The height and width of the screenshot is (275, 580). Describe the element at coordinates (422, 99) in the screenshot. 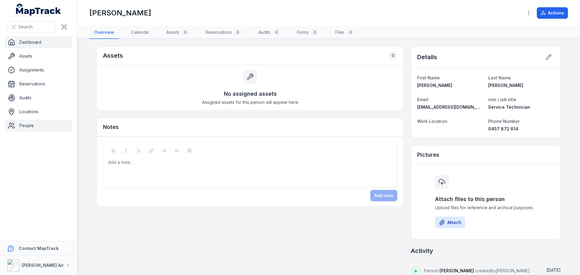

I see `span: Email` at that location.